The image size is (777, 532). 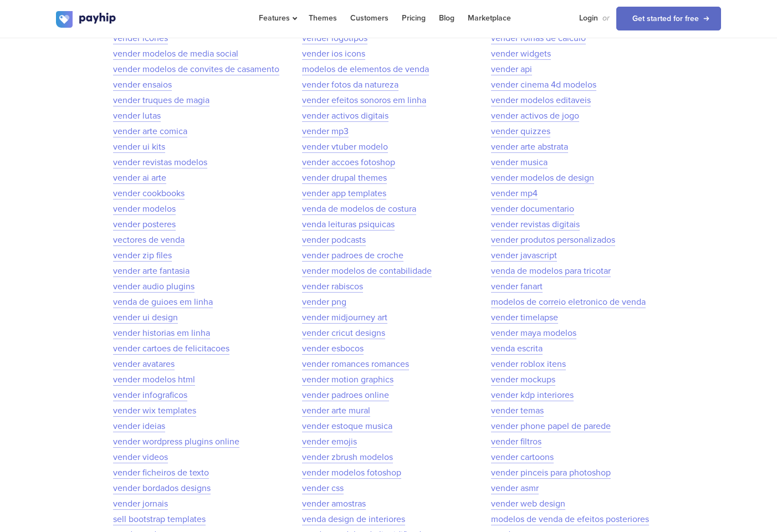 I want to click on a: vender motion graphics, so click(x=347, y=380).